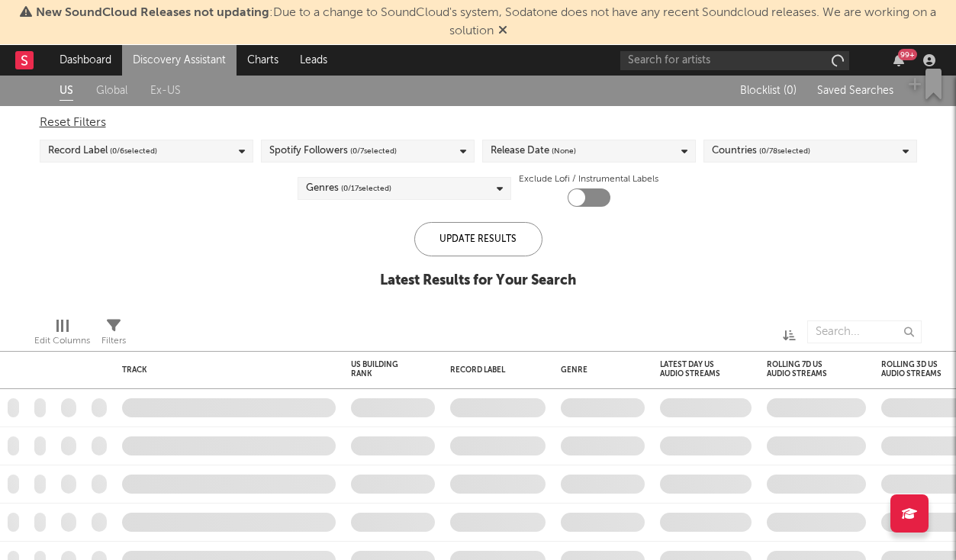  I want to click on div: Genre, so click(599, 370).